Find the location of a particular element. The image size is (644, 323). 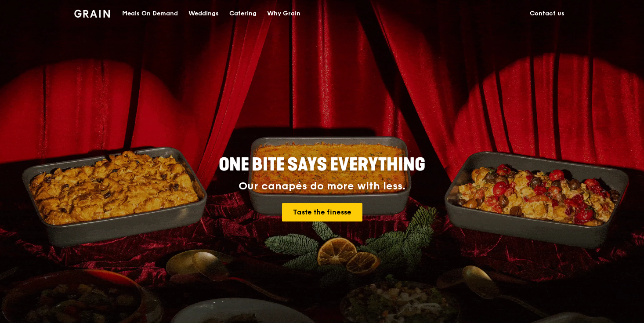

div: Weddings is located at coordinates (204, 14).